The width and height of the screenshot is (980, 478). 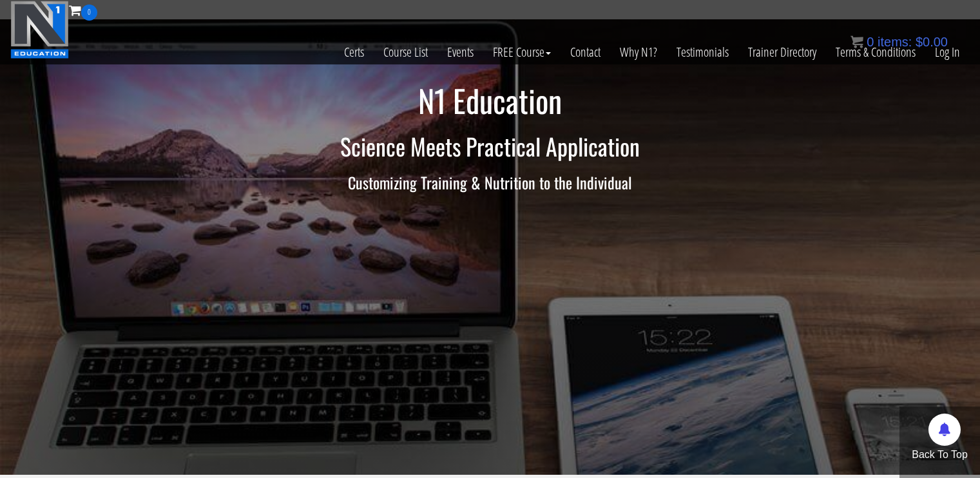 I want to click on a: 0, so click(x=83, y=9).